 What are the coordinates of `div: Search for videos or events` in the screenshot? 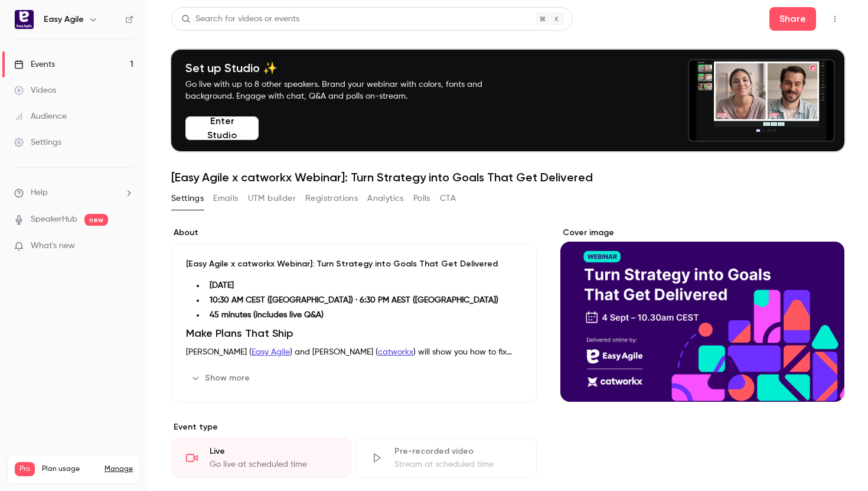 It's located at (241, 19).